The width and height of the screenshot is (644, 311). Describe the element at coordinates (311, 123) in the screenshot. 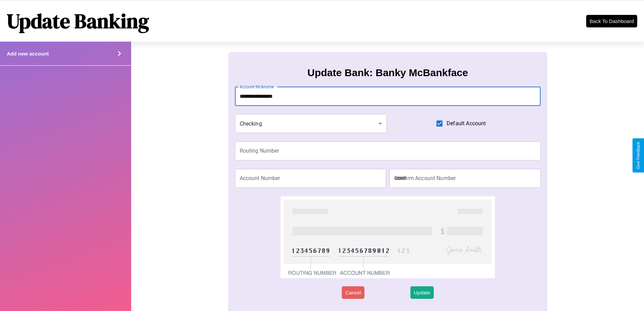

I see `div: Checking` at that location.